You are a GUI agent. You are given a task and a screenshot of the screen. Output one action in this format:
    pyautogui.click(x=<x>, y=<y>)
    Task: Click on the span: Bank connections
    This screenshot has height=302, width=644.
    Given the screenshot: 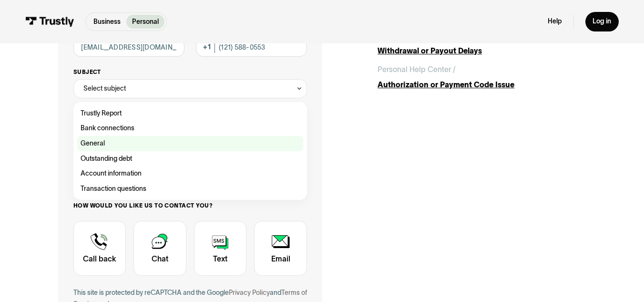 What is the action you would take?
    pyautogui.click(x=107, y=128)
    